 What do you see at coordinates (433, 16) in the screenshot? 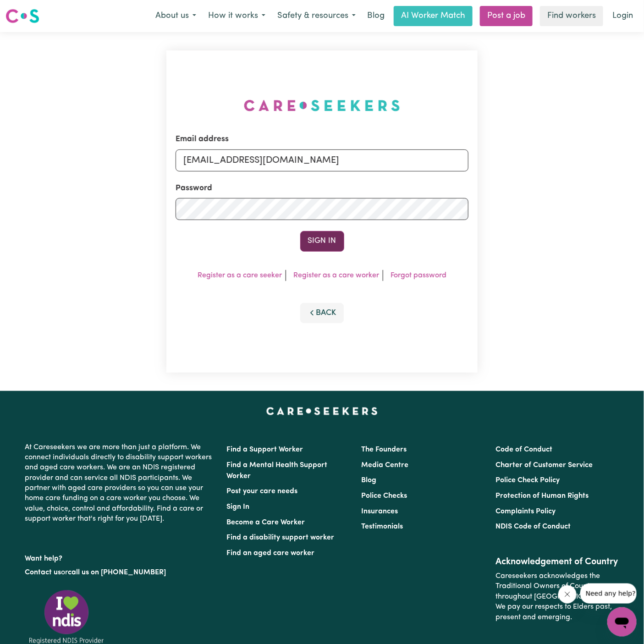
I see `a: AI Worker Match` at bounding box center [433, 16].